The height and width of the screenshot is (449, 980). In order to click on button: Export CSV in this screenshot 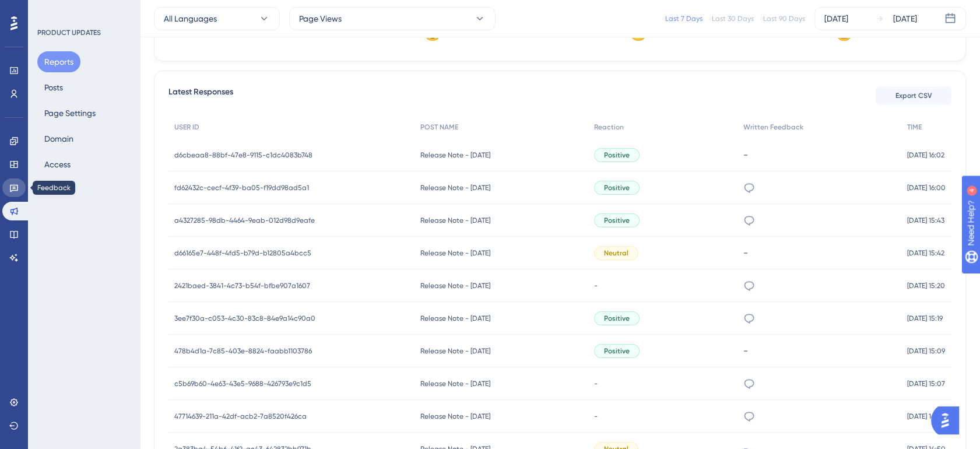, I will do `click(913, 96)`.